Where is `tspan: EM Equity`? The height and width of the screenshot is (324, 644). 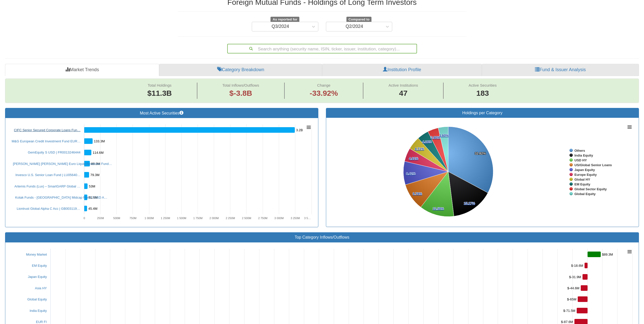
tspan: EM Equity is located at coordinates (583, 184).